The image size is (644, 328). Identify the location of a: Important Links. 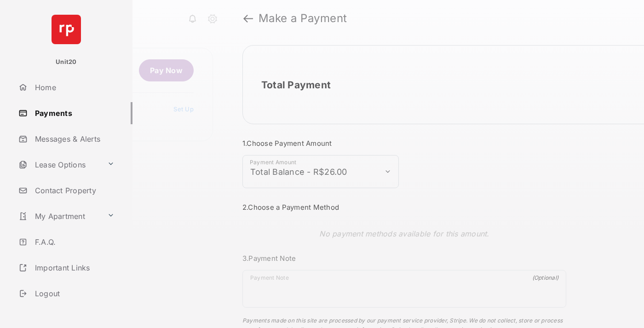
(66, 268).